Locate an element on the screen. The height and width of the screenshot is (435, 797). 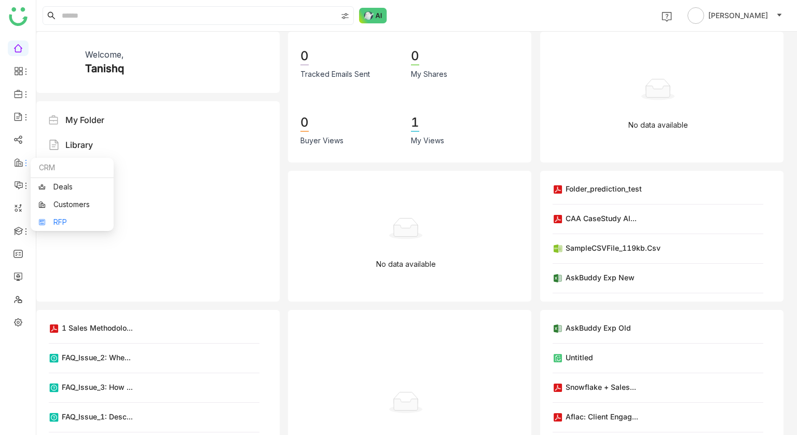
div: CAA CaseStudy Al... is located at coordinates (601, 218).